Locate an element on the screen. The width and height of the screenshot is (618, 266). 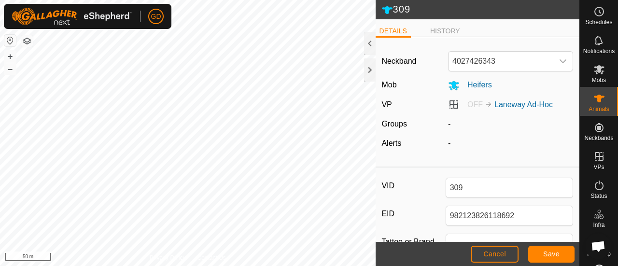
span: VPs is located at coordinates (598, 167).